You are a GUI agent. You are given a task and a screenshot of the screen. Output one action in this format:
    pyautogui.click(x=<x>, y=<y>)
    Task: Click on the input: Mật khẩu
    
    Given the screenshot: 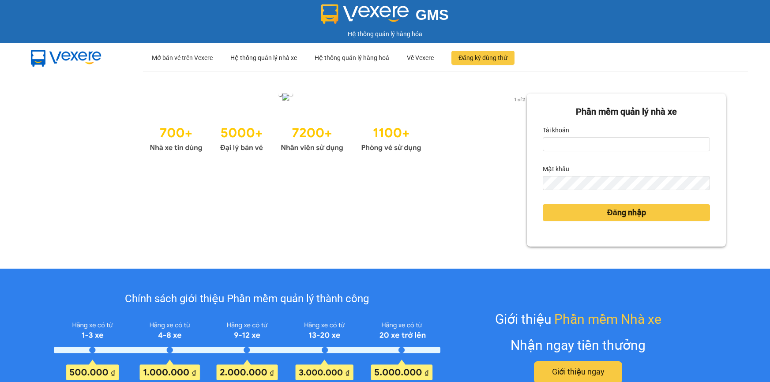 What is the action you would take?
    pyautogui.click(x=626, y=183)
    